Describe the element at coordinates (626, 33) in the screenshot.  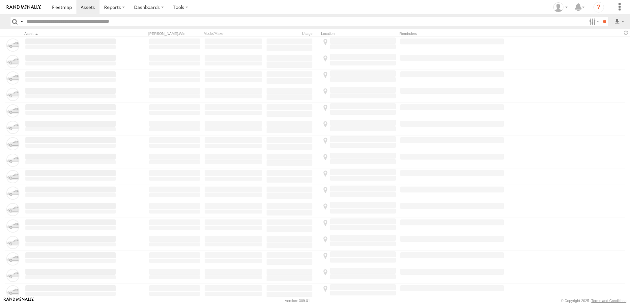
I see `span: Refresh` at that location.